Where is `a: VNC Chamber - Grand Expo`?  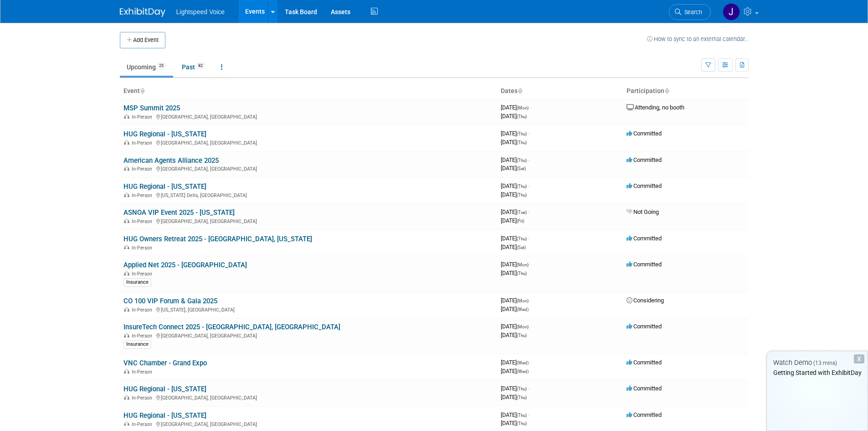
a: VNC Chamber - Grand Expo is located at coordinates (165, 363).